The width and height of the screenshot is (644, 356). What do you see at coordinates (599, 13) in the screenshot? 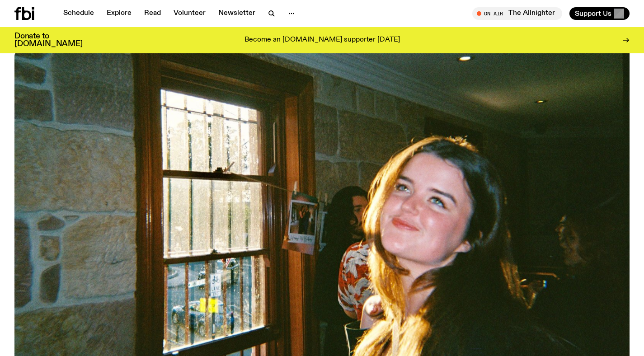
I see `button: Support Us` at bounding box center [599, 13].